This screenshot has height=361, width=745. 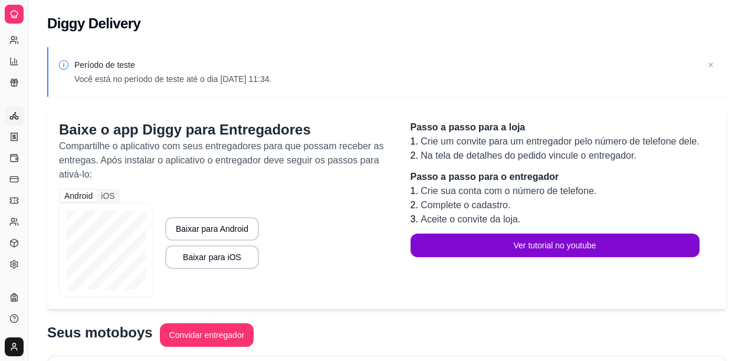 I want to click on span: Aceite o convite da loja., so click(x=470, y=219).